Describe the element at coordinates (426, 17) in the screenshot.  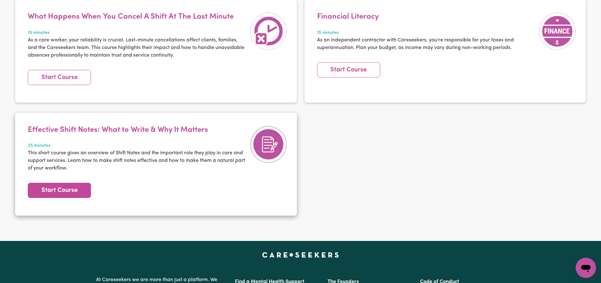
I see `h4: Financial Literacy` at that location.